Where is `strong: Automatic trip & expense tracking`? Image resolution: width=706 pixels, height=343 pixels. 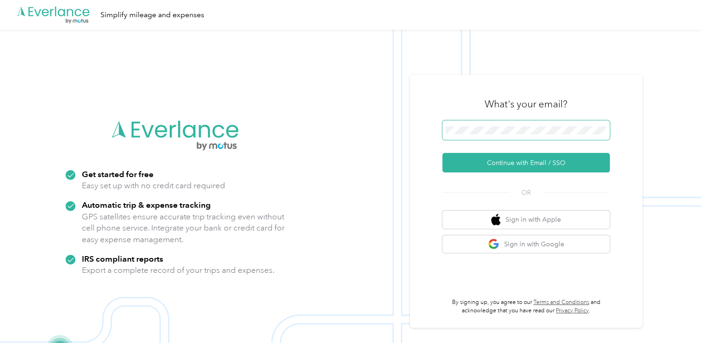 strong: Automatic trip & expense tracking is located at coordinates (146, 205).